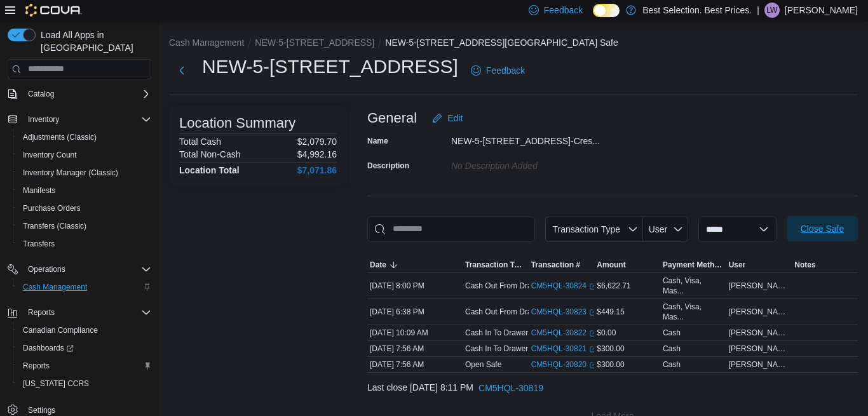 The height and width of the screenshot is (416, 868). Describe the element at coordinates (318, 170) in the screenshot. I see `h4: $7,071.86` at that location.